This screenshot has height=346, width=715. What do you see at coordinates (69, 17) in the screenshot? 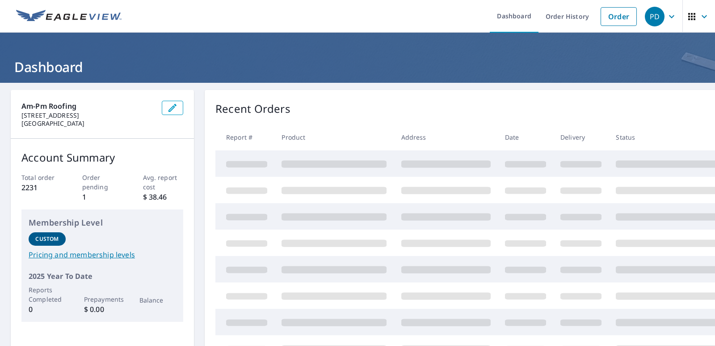
I see `img: EV Logo` at bounding box center [69, 17].